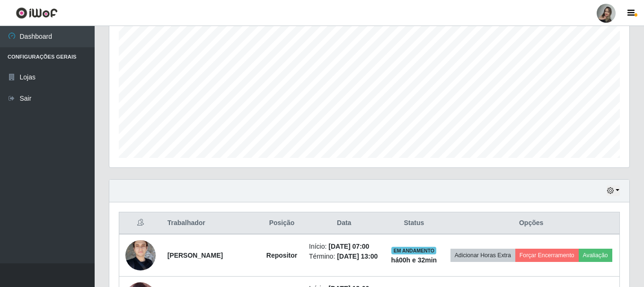 The width and height of the screenshot is (644, 287). Describe the element at coordinates (344, 246) in the screenshot. I see `li: Início:` at that location.